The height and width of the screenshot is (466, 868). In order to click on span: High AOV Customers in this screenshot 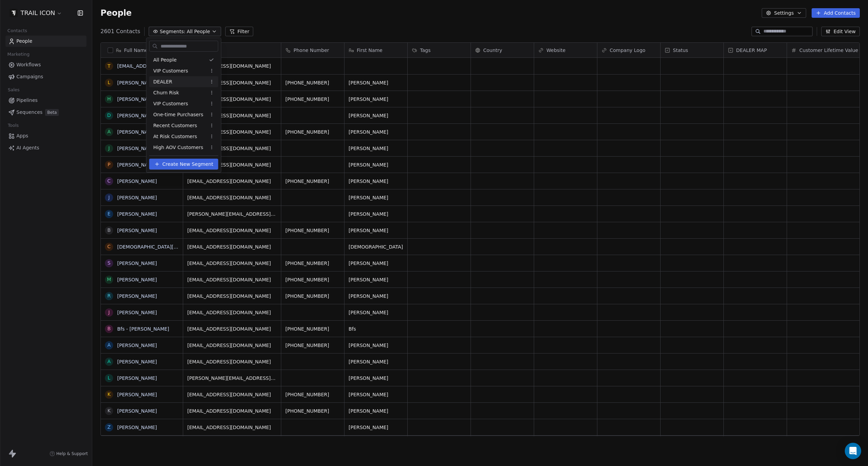, I will do `click(179, 148)`.